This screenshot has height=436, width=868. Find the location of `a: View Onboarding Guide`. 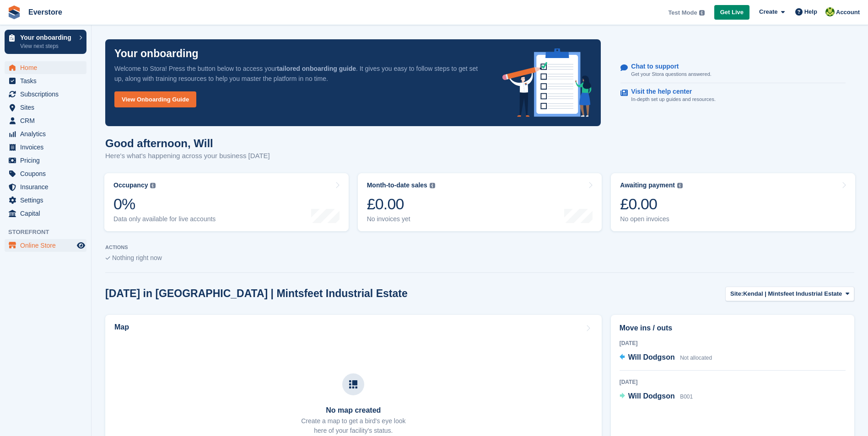

a: View Onboarding Guide is located at coordinates (155, 99).